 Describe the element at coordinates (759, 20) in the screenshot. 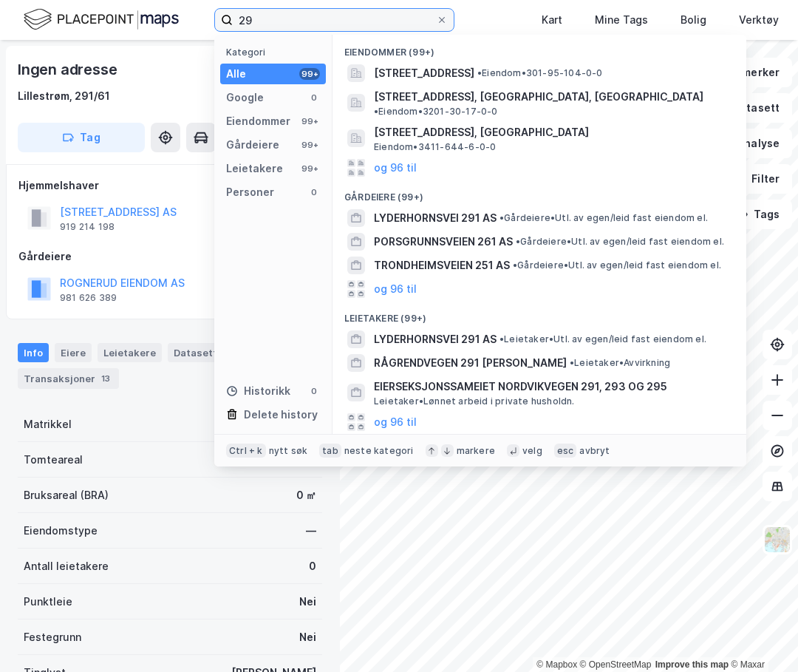

I see `div: Verktøy` at that location.